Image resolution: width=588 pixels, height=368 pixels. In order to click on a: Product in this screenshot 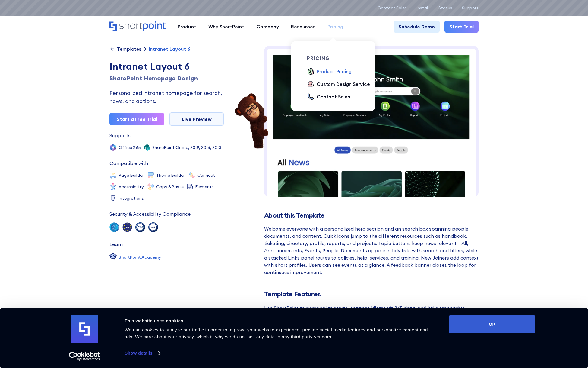, I will do `click(187, 26)`.